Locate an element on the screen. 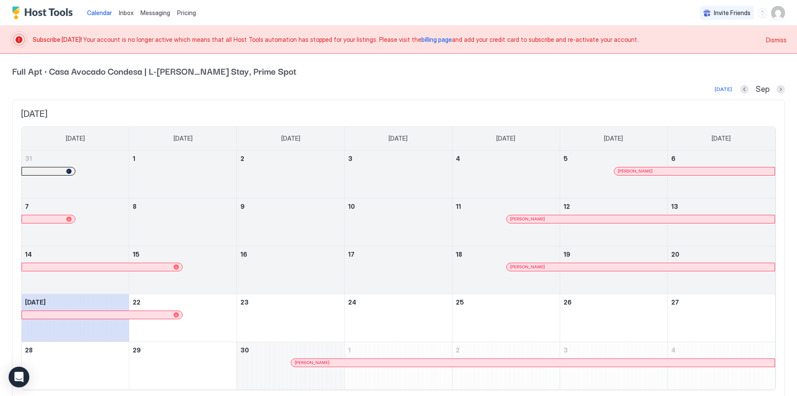 This screenshot has width=797, height=396. span: 14 is located at coordinates (28, 254).